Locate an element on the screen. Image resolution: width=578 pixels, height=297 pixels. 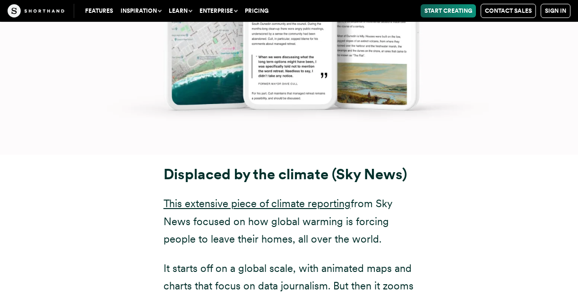
a: Sign in is located at coordinates (555, 11).